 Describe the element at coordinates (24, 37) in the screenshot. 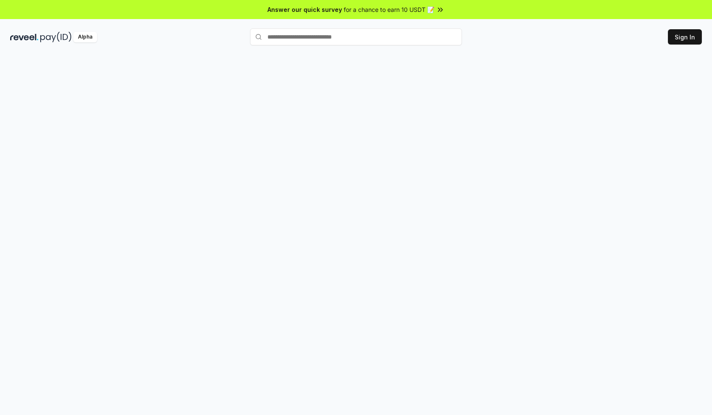

I see `img: reveel_dark` at that location.